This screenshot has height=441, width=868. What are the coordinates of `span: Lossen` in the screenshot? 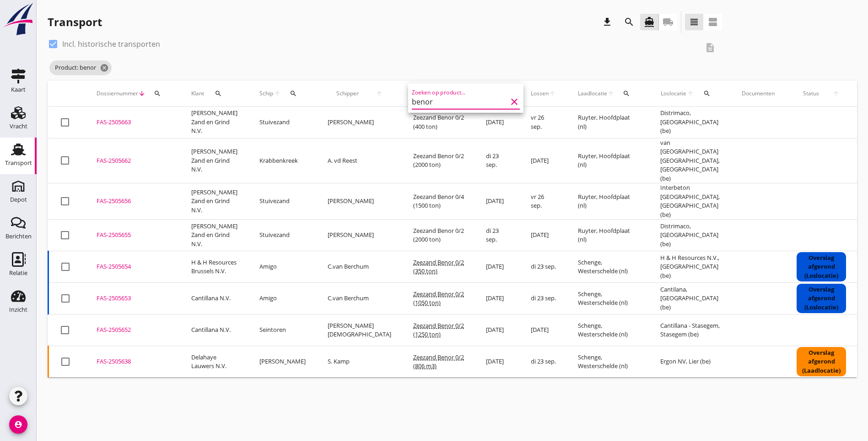 It's located at (540, 93).